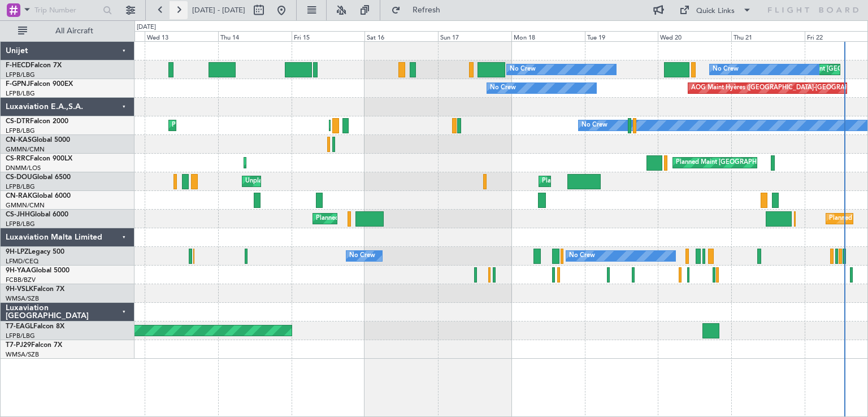 The image size is (868, 417). I want to click on div: Tue 19, so click(622, 36).